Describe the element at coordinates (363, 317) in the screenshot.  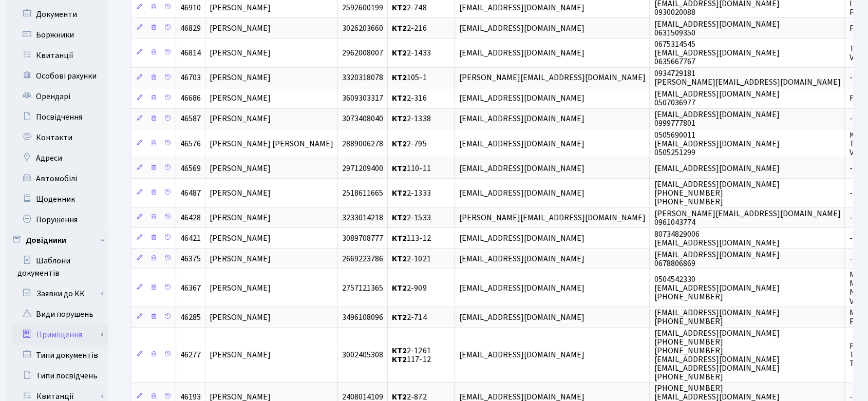
I see `span: 3496108096` at that location.